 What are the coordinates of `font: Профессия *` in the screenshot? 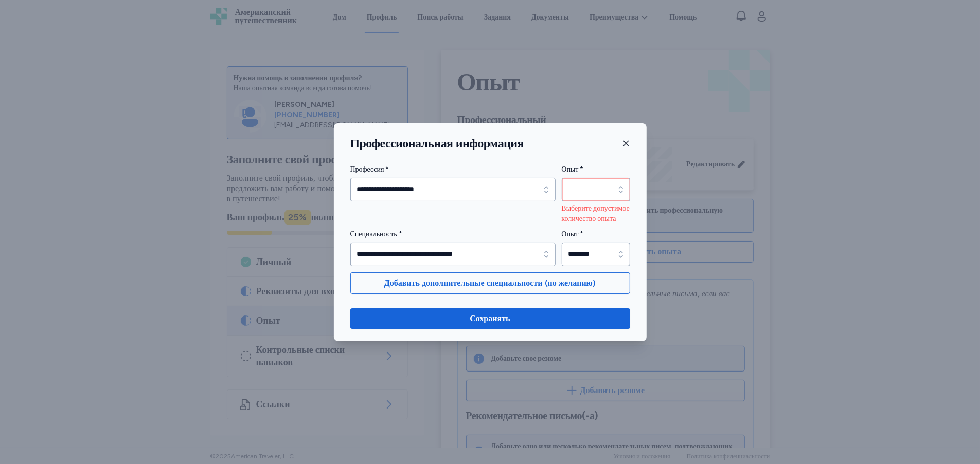 It's located at (370, 169).